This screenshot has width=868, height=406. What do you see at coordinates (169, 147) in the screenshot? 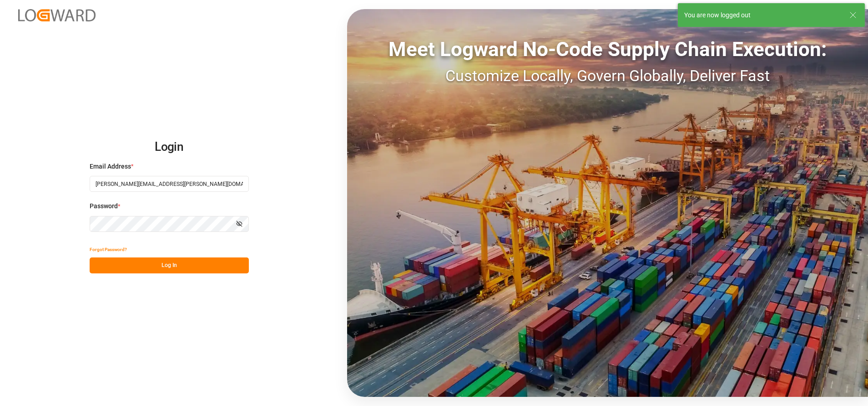
I see `h2: Login` at bounding box center [169, 147].